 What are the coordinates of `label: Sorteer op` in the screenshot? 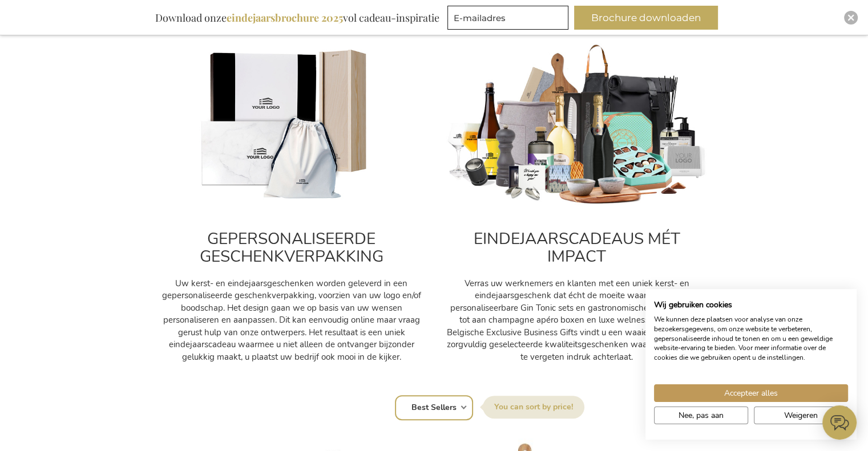 It's located at (534, 408).